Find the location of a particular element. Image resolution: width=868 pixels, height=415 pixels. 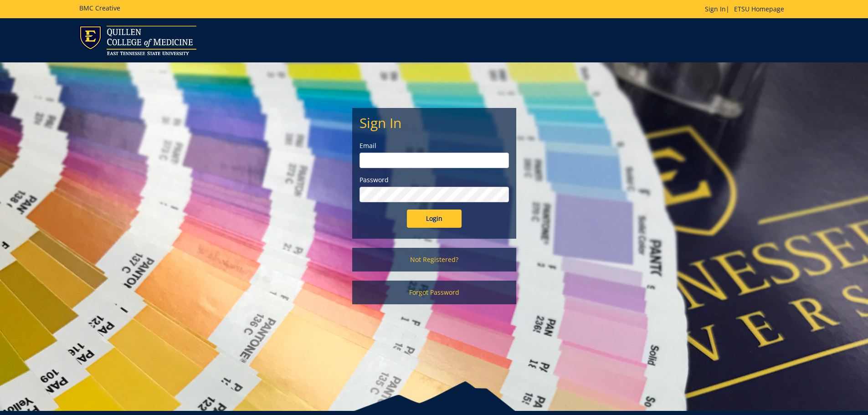

a: Sign In is located at coordinates (715, 9).